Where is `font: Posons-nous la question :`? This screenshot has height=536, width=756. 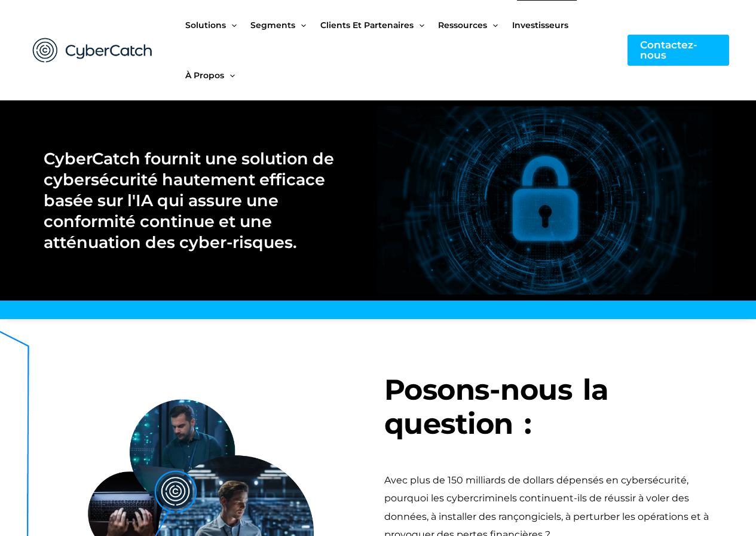
font: Posons-nous la question : is located at coordinates (497, 407).